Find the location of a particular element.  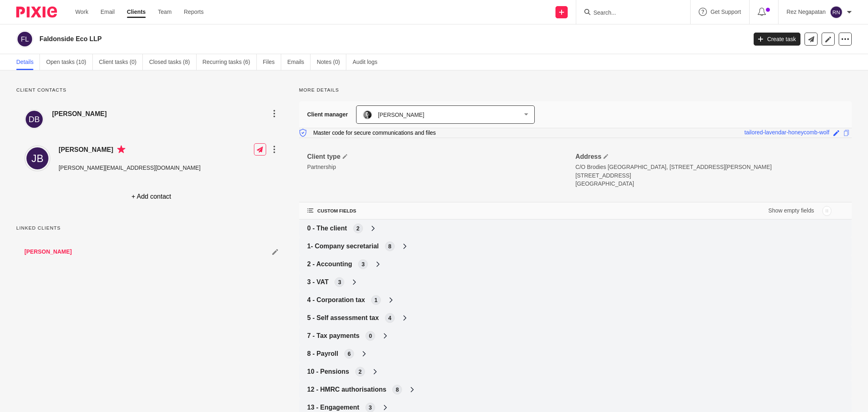

a: Create task is located at coordinates (777, 39).